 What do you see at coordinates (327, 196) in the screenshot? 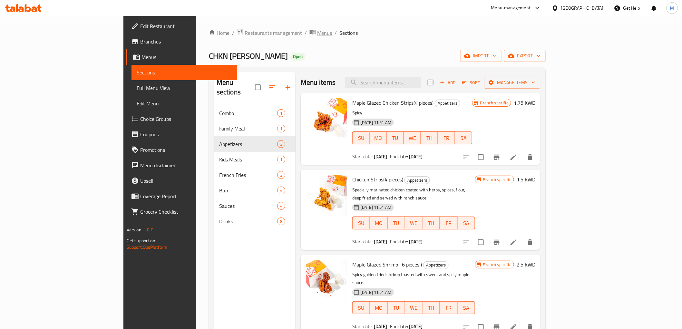
I see `img: Chicken Strips(4 pieces)` at bounding box center [327, 196].